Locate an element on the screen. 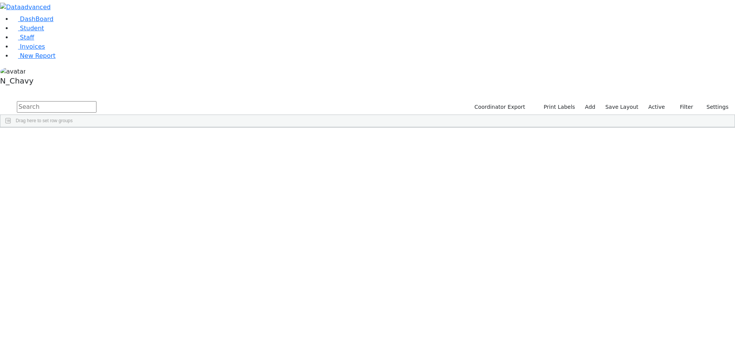  span: Staff is located at coordinates (27, 37).